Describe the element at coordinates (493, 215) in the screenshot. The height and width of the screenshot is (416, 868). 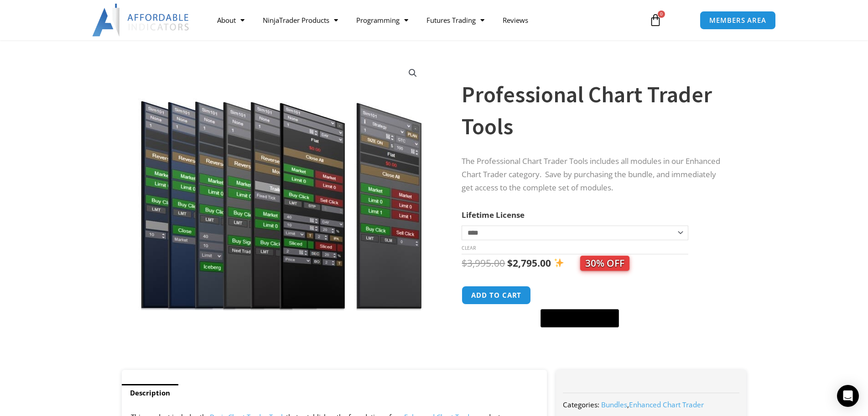
I see `label: Lifetime License` at that location.